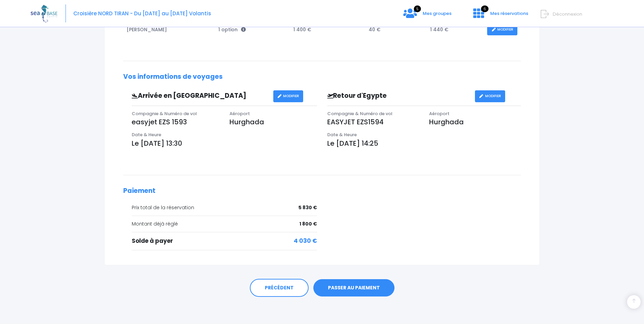  I want to click on h3: Retour d'Egypte, so click(399, 96).